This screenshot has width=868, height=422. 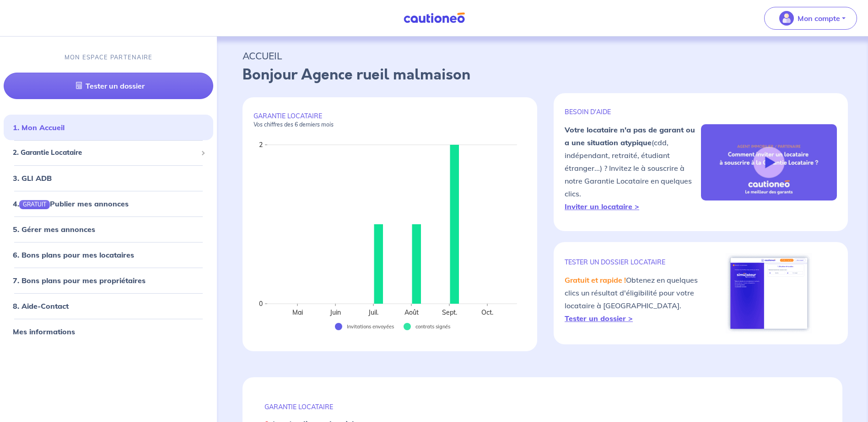 I want to click on text: Mai, so click(x=298, y=313).